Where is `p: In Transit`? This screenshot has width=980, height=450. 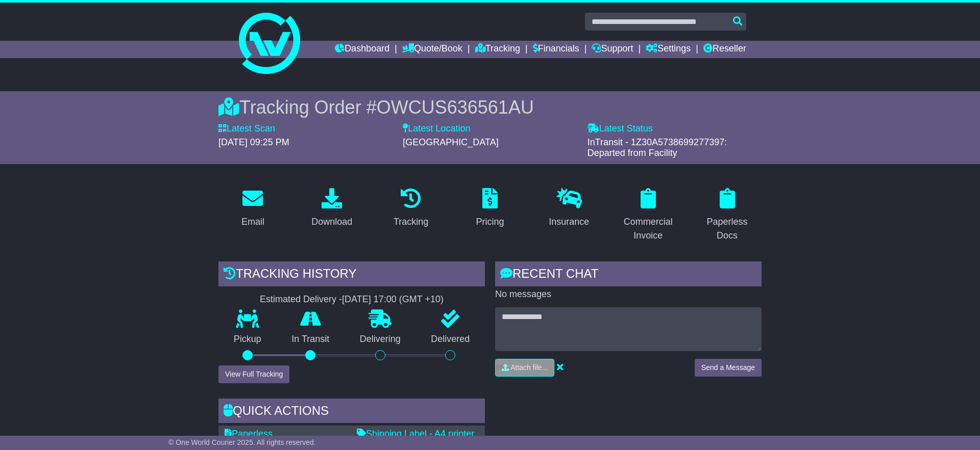
p: In Transit is located at coordinates (311, 340).